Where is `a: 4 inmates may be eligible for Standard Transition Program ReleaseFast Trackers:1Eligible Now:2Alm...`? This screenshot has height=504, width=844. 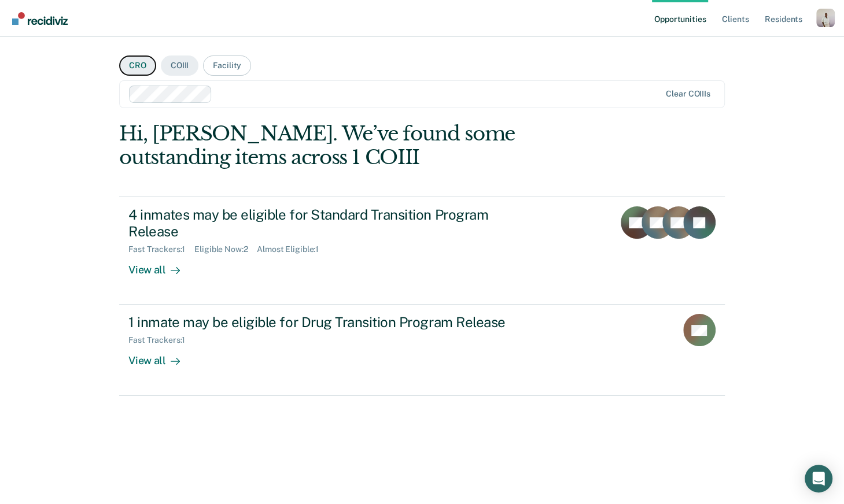
a: 4 inmates may be eligible for Standard Transition Program ReleaseFast Trackers:1Eligible Now:2Alm... is located at coordinates (422, 250).